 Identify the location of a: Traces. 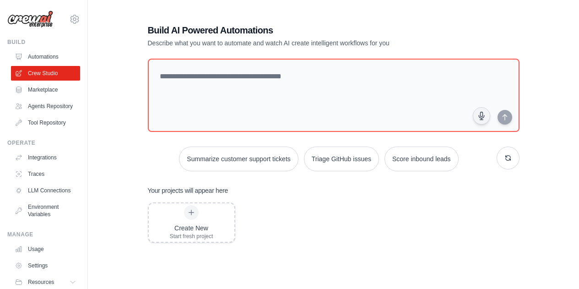
(45, 174).